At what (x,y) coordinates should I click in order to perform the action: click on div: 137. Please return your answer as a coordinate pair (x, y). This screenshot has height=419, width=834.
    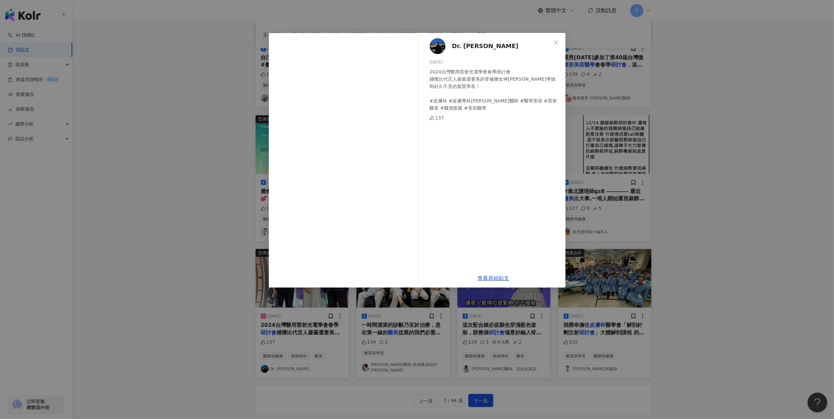
    Looking at the image, I should click on (437, 118).